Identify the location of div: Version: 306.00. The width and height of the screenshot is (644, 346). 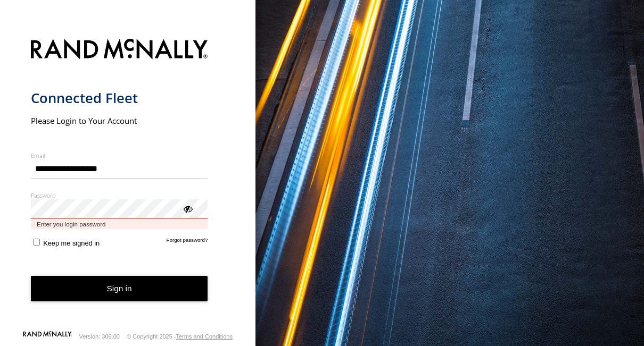
(99, 337).